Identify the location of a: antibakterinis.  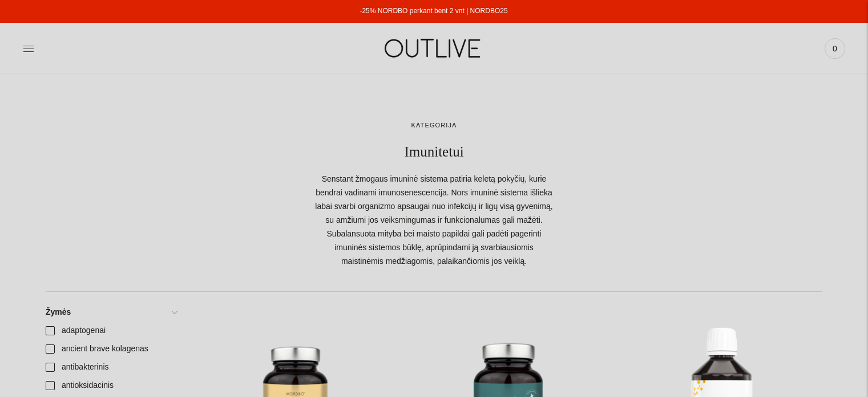
(111, 367).